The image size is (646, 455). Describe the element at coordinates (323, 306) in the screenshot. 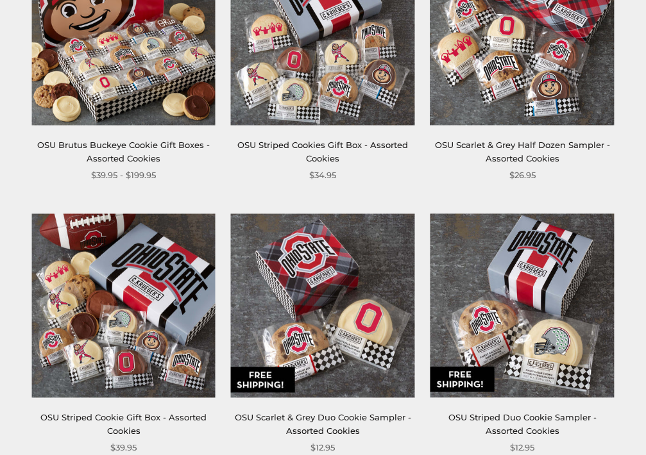

I see `img: OSU Scarlet & Grey Duo Cookie Sampler - Assorted Cookies` at that location.